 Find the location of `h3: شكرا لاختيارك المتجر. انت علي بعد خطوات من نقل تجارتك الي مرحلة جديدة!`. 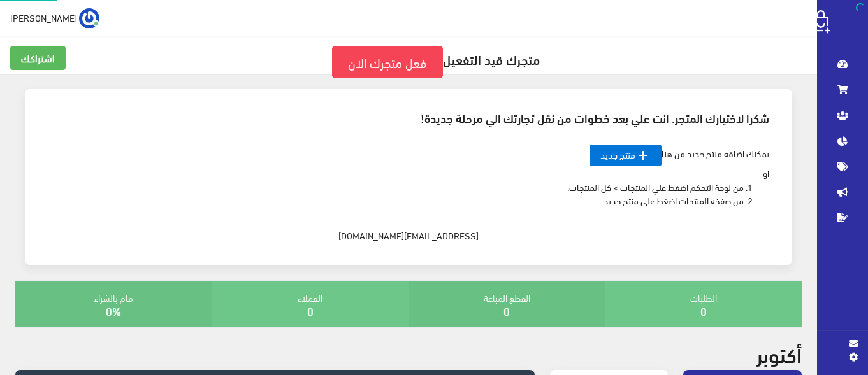

h3: شكرا لاختيارك المتجر. انت علي بعد خطوات من نقل تجارتك الي مرحلة جديدة! is located at coordinates (409, 118).